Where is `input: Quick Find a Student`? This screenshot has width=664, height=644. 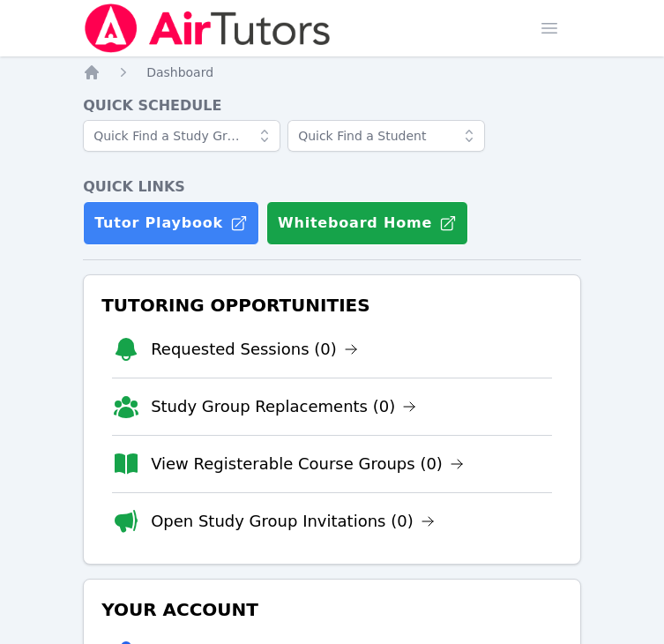
input: Quick Find a Student is located at coordinates (386, 136).